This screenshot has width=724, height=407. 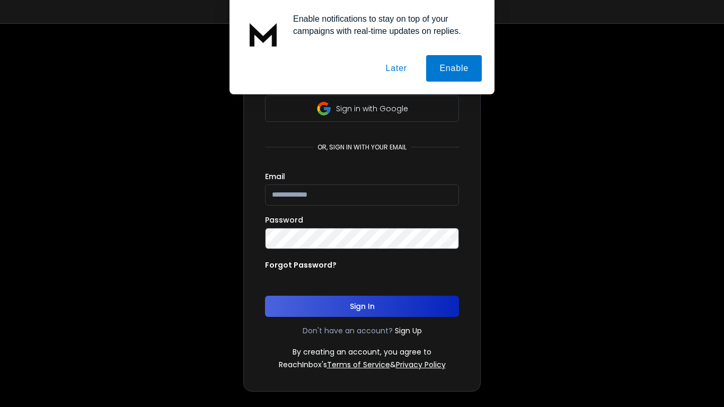 What do you see at coordinates (301, 265) in the screenshot?
I see `p: Forgot Password?` at bounding box center [301, 265].